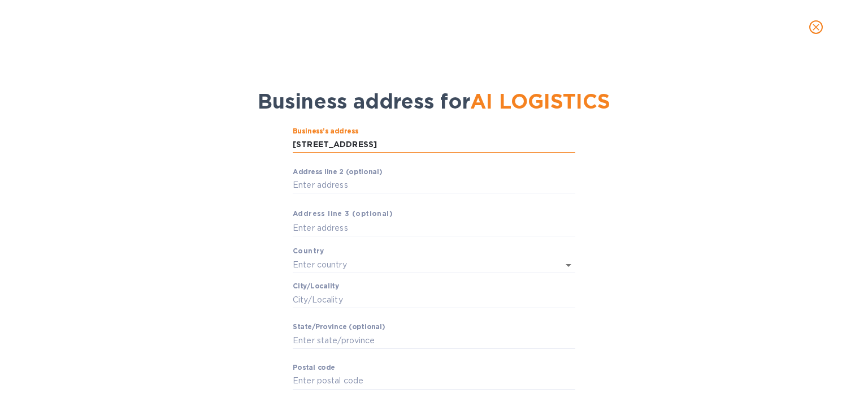 The width and height of the screenshot is (868, 393). Describe the element at coordinates (540, 101) in the screenshot. I see `span: AI LOGISTICS` at that location.